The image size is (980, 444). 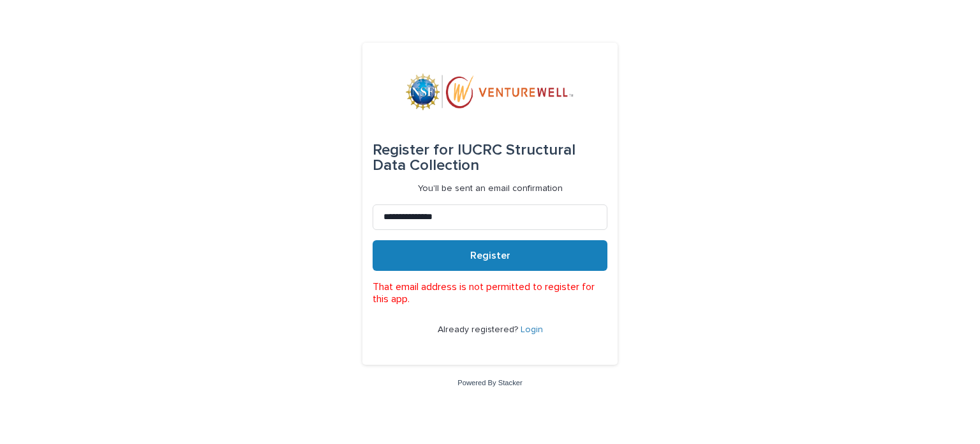 I want to click on a: Login, so click(x=531, y=330).